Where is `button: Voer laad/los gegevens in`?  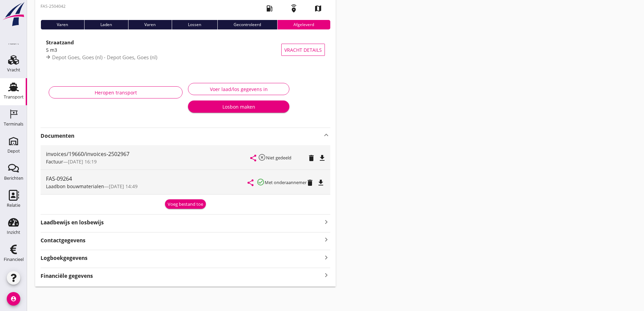
button: Voer laad/los gegevens in is located at coordinates (239, 89).